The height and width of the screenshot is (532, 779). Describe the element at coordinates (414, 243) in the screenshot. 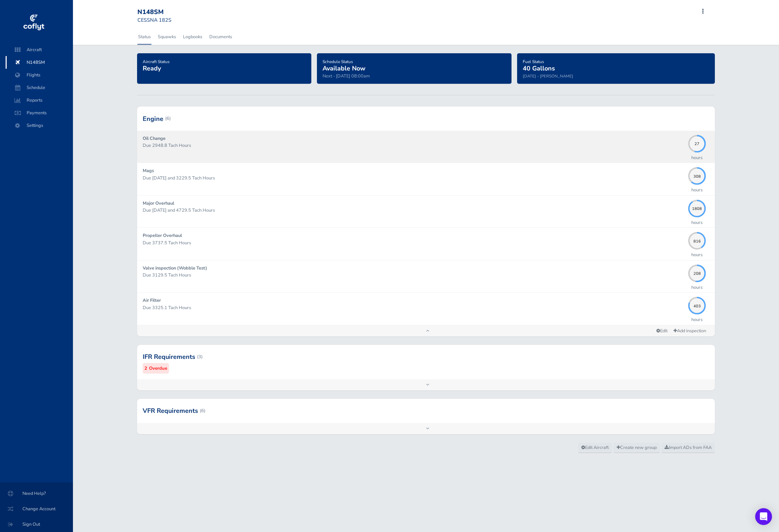

I see `p: Due 3737.5 Tach Hours` at that location.